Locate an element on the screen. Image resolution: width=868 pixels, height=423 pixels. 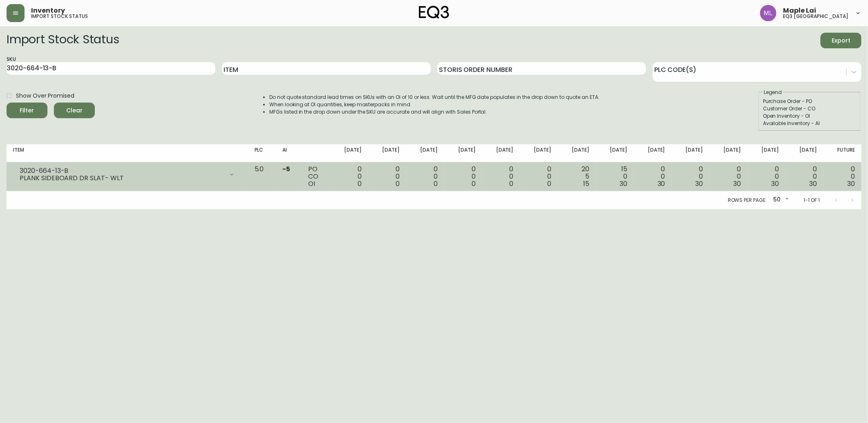
h5: import stock status is located at coordinates (59, 16).